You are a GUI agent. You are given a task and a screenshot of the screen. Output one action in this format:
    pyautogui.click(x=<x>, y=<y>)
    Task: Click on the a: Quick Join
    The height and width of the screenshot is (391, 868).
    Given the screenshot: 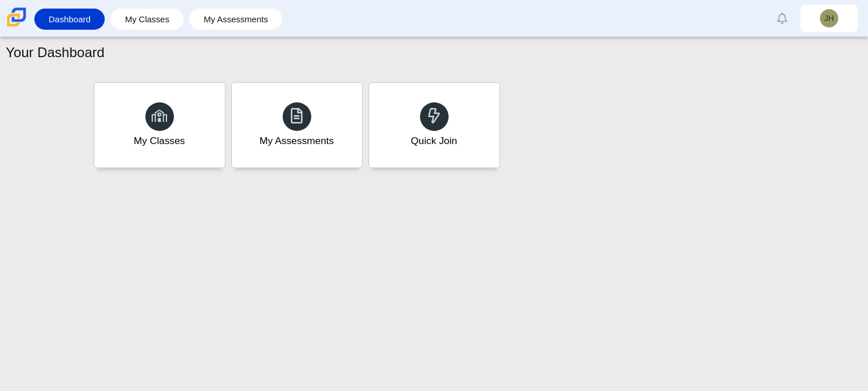 What is the action you would take?
    pyautogui.click(x=434, y=125)
    